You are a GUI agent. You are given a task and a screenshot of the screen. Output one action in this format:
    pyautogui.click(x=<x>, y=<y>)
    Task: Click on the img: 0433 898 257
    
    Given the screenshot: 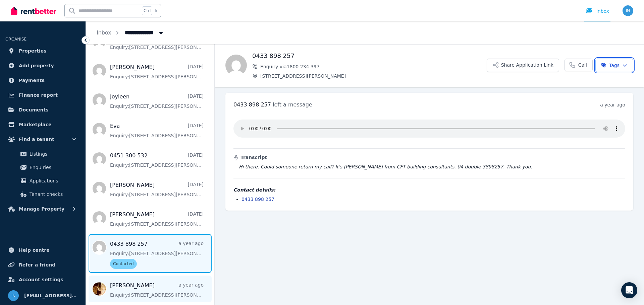 What is the action you would take?
    pyautogui.click(x=236, y=65)
    